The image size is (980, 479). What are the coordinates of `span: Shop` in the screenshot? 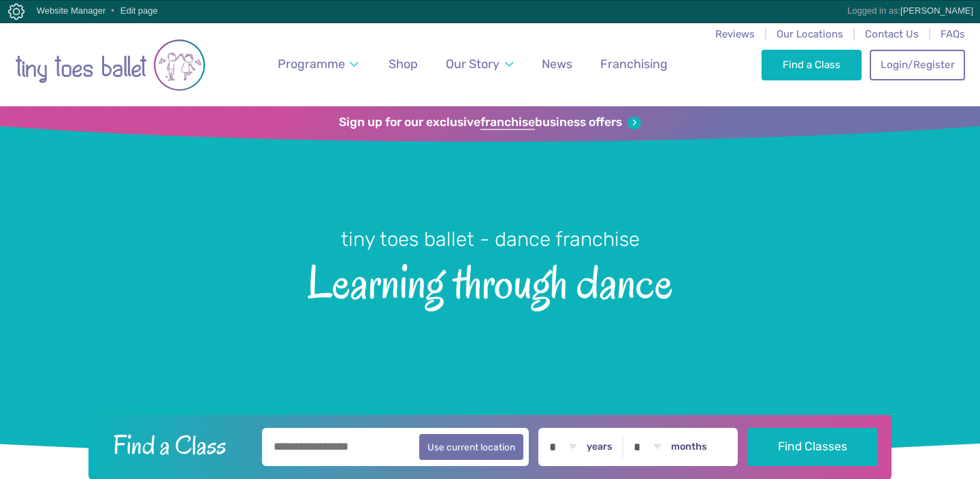 It's located at (403, 64).